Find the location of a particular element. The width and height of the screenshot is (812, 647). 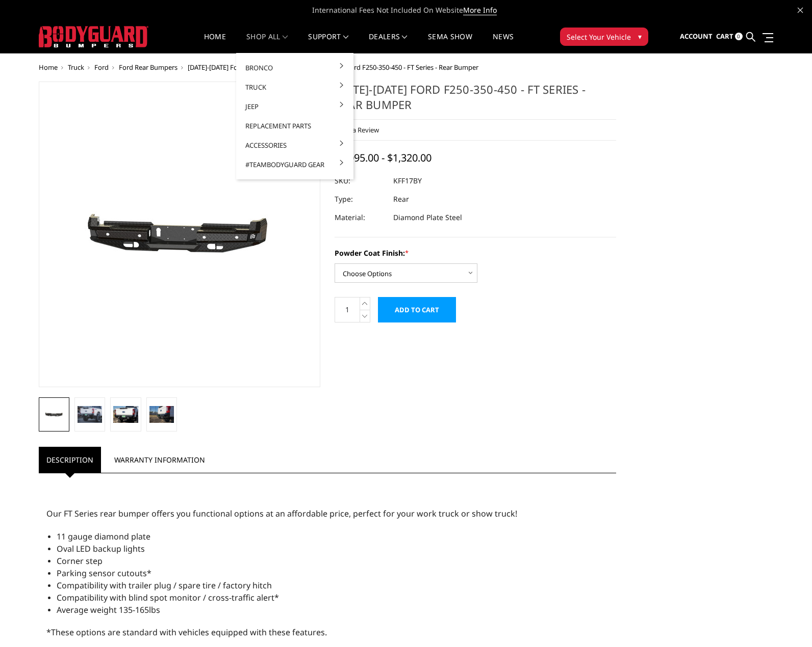

a: Description is located at coordinates (70, 460).